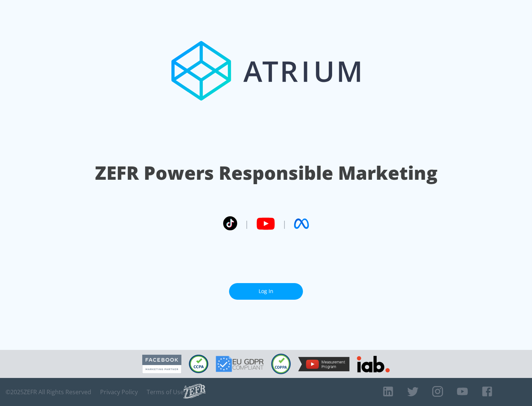 The width and height of the screenshot is (532, 406). Describe the element at coordinates (266, 291) in the screenshot. I see `a: Log In` at that location.